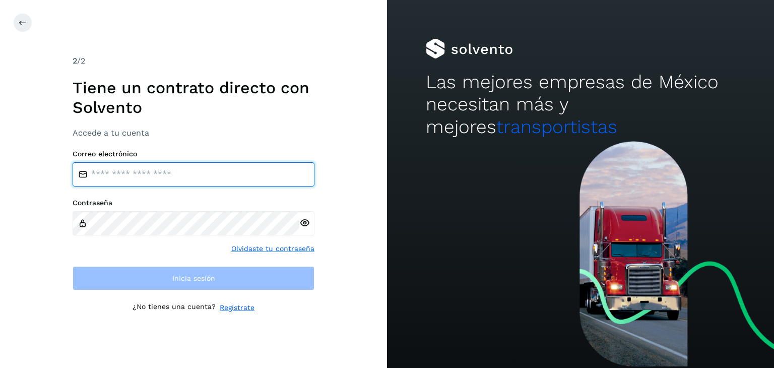 The height and width of the screenshot is (368, 774). Describe the element at coordinates (237, 307) in the screenshot. I see `a: Regístrate` at that location.